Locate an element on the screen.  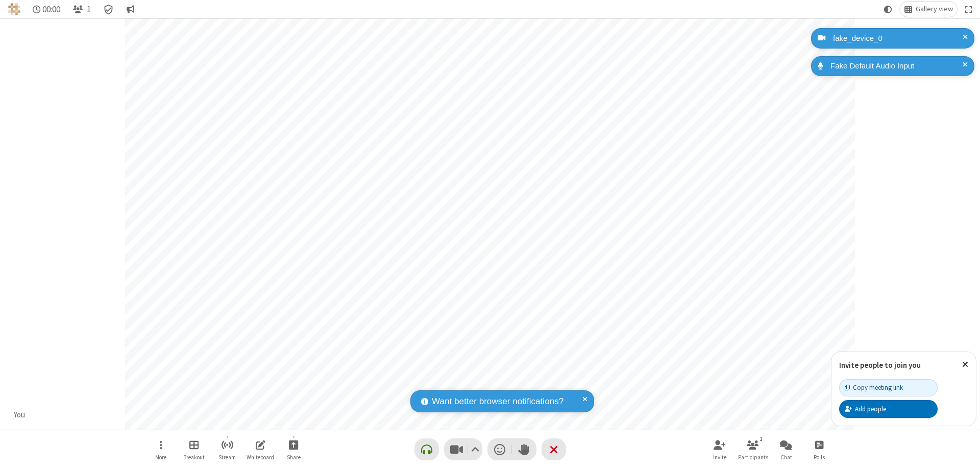
button: Using system theme is located at coordinates (888, 10).